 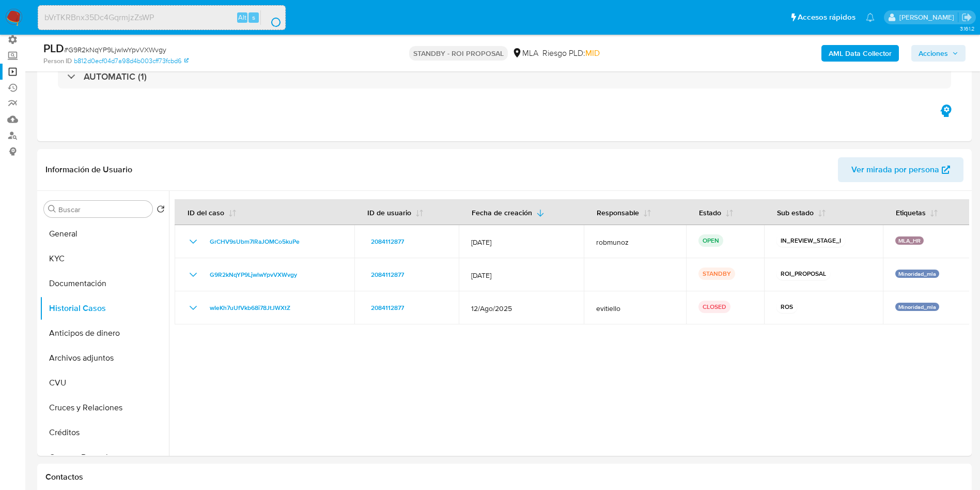 What do you see at coordinates (928, 17) in the screenshot?
I see `p: gustavo.deseta@mercadolibre.com` at bounding box center [928, 17].